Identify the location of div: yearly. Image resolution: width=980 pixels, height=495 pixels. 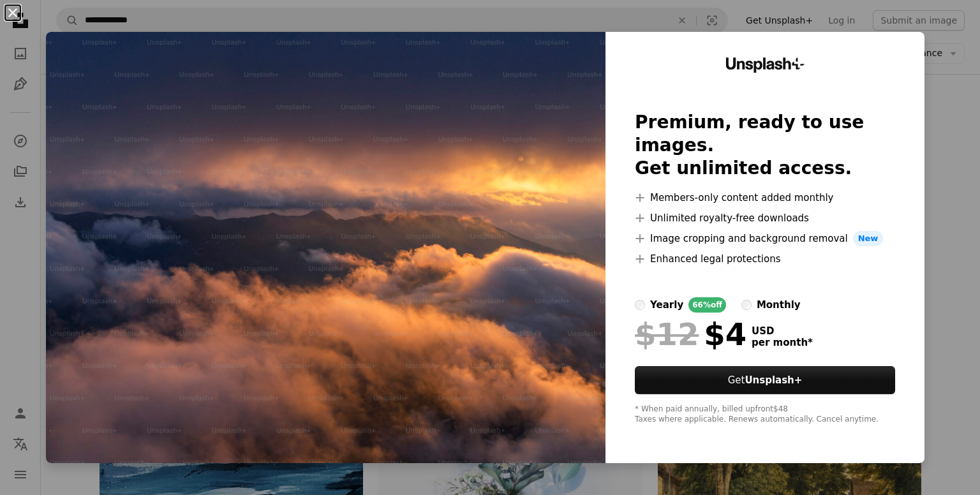
(667, 305).